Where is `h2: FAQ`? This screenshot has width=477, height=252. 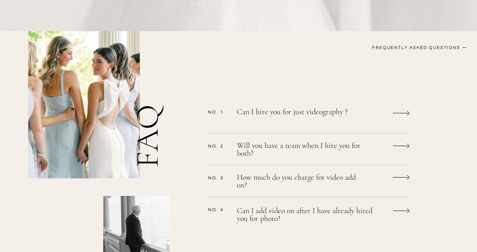
h2: FAQ is located at coordinates (151, 108).